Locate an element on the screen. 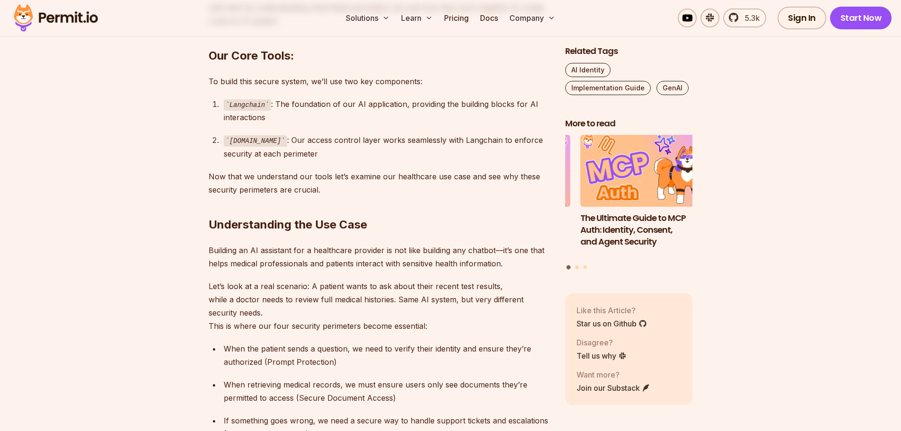 The image size is (901, 431). p: Now that we understand our tools let’s examine our healthcare use case and see why these security... is located at coordinates (379, 183).